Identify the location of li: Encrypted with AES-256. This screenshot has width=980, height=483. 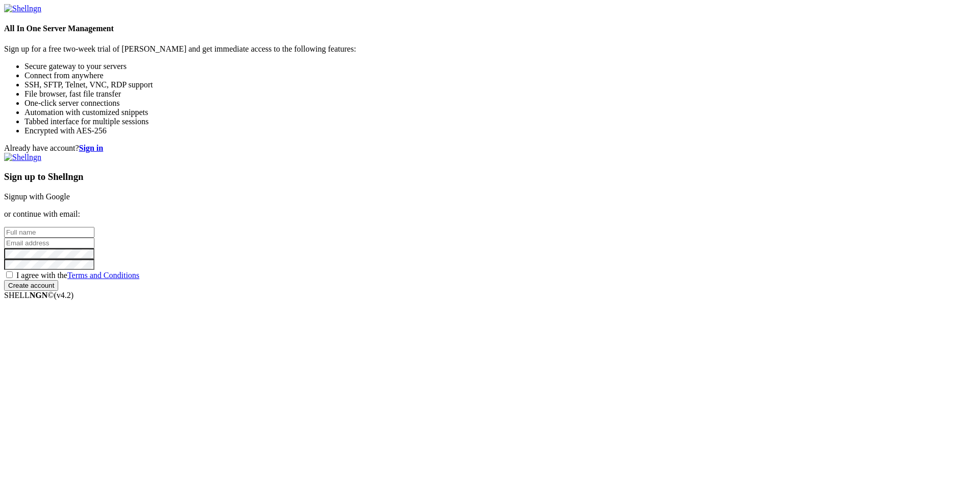
(500, 131).